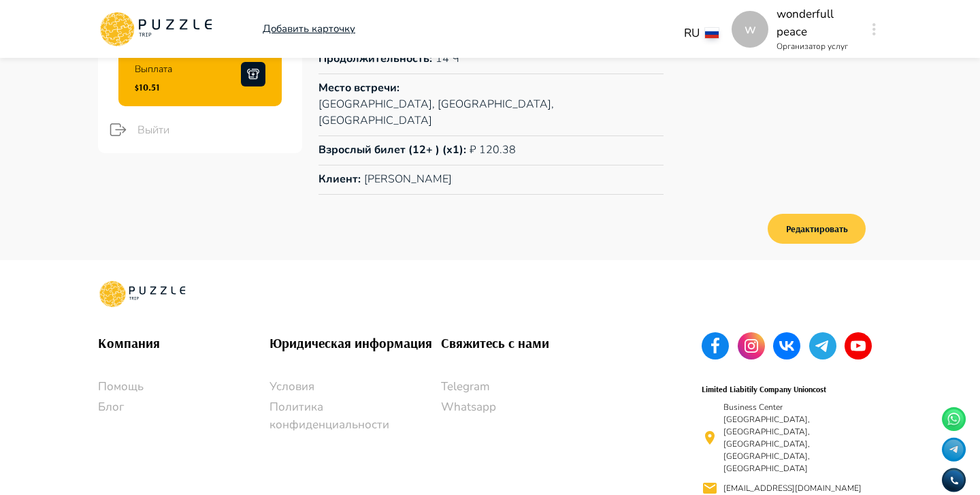  I want to click on p: Организатор услуг, so click(817, 47).